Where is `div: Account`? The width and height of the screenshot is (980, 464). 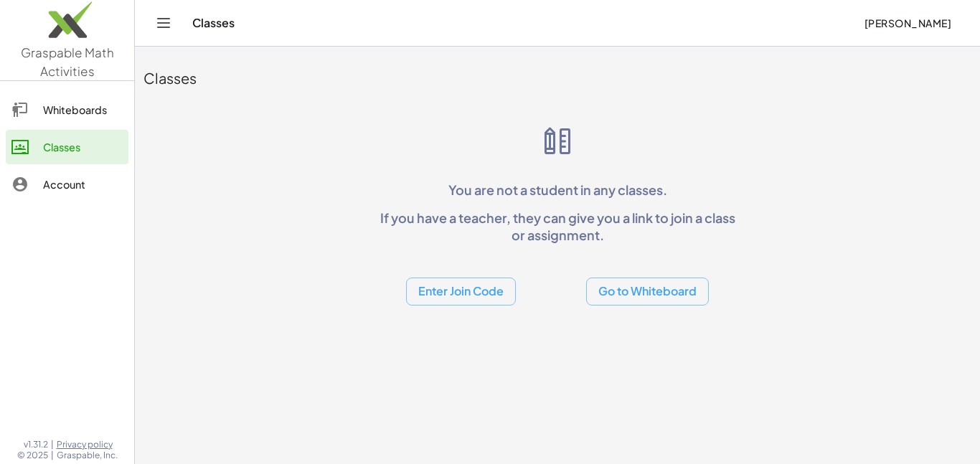 div: Account is located at coordinates (82, 184).